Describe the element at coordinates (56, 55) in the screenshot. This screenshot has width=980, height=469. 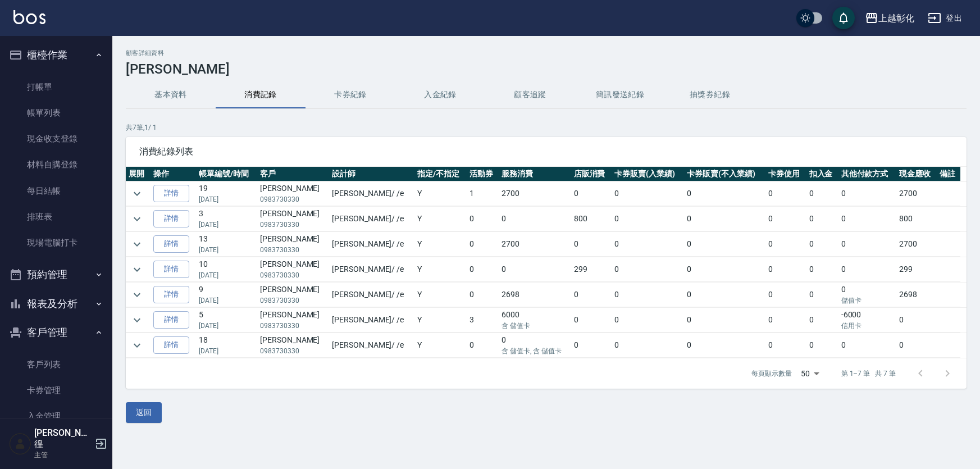
I see `button: 櫃檯作業` at that location.